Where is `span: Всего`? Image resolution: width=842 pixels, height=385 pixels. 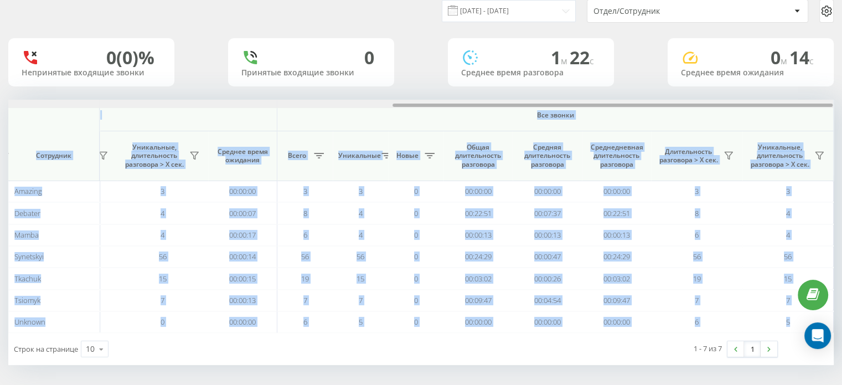 span: Всего is located at coordinates (297, 155).